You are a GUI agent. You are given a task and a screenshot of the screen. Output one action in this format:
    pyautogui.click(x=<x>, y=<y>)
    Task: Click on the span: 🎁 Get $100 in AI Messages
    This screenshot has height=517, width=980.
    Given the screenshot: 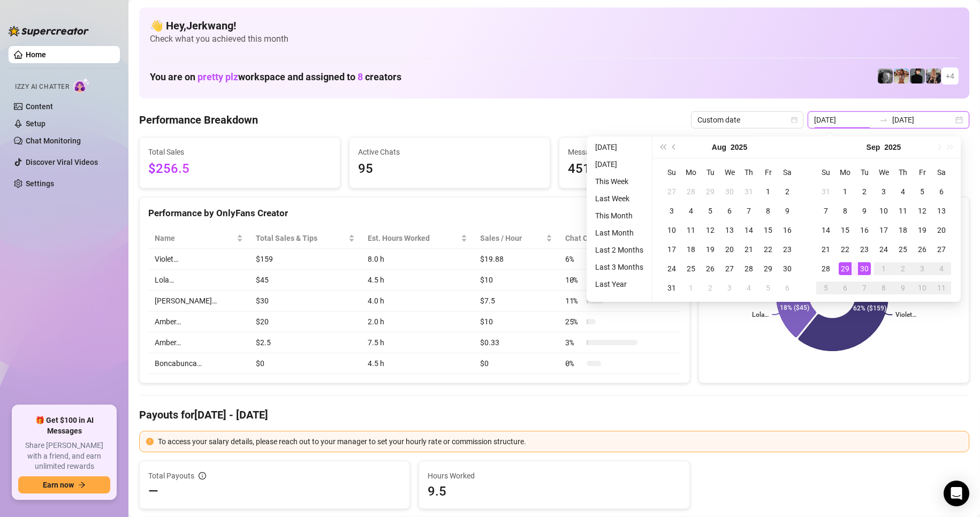 What is the action you would take?
    pyautogui.click(x=64, y=425)
    